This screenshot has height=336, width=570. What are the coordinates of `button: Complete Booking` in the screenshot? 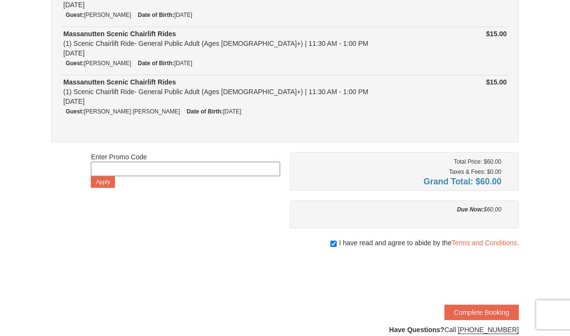 It's located at (481, 312).